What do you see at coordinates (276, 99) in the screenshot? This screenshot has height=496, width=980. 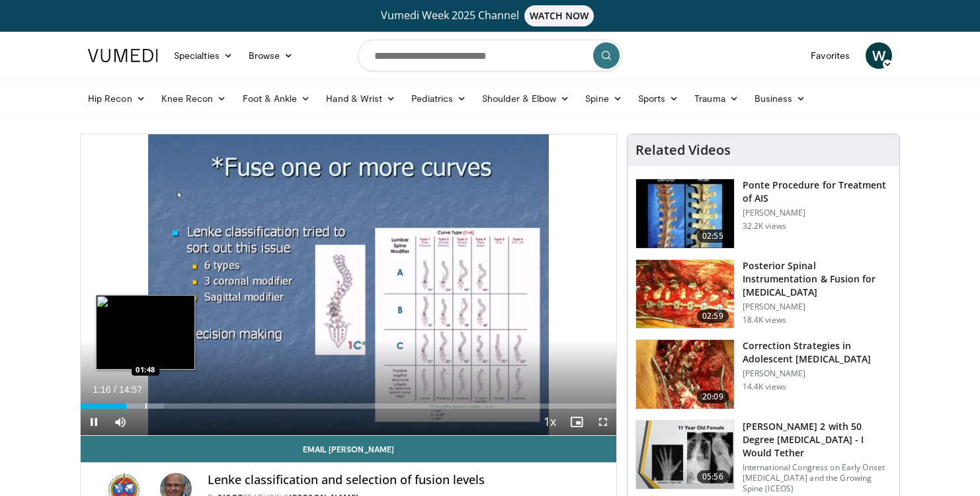 I see `a: Foot & Ankle` at bounding box center [276, 99].